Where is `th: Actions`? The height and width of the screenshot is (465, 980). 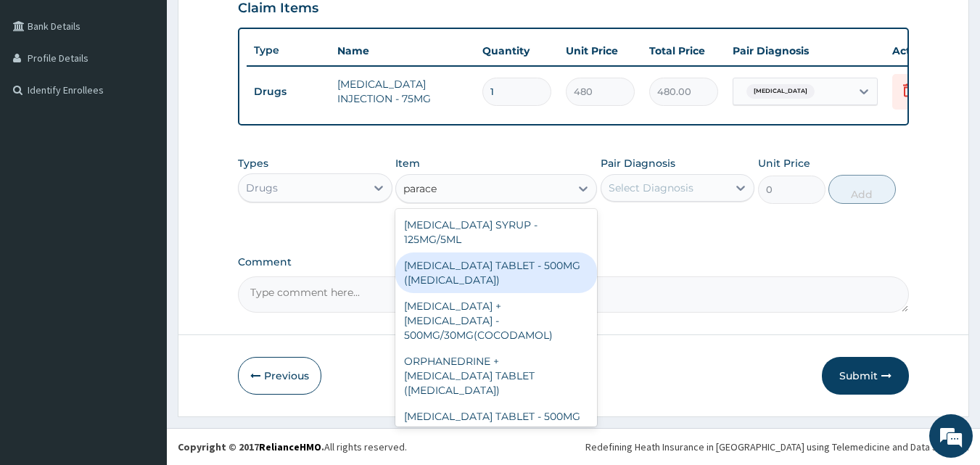 th: Actions is located at coordinates (922, 51).